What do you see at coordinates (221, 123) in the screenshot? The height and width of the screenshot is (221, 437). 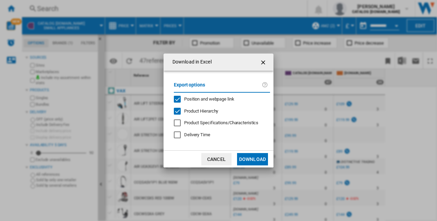 I see `span: Product Specifications/Characteristics` at bounding box center [221, 123].